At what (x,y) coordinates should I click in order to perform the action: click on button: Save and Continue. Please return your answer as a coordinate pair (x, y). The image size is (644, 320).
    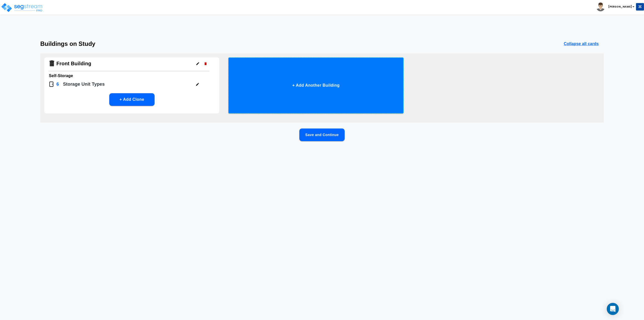
    Looking at the image, I should click on (322, 135).